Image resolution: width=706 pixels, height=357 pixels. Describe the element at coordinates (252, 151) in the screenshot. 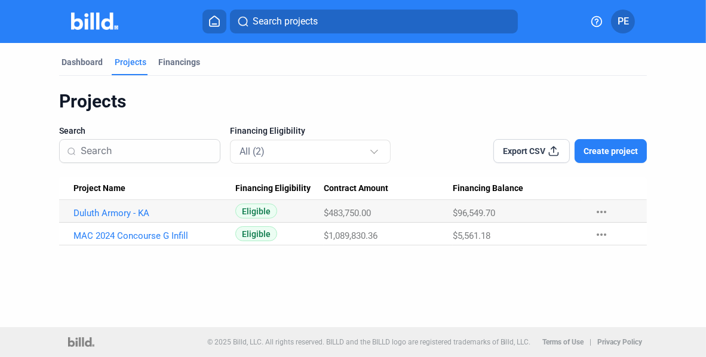

I see `mat-select-trigger: All (2)` at that location.